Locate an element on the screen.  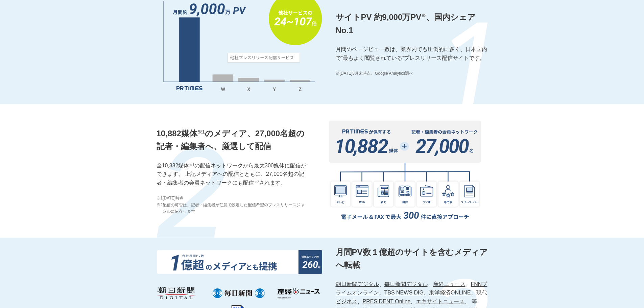
a: 産経ニュース is located at coordinates (449, 284).